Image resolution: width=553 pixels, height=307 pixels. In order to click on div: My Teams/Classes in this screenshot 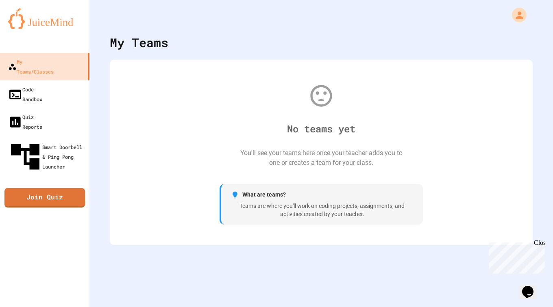, I will do `click(31, 67)`.